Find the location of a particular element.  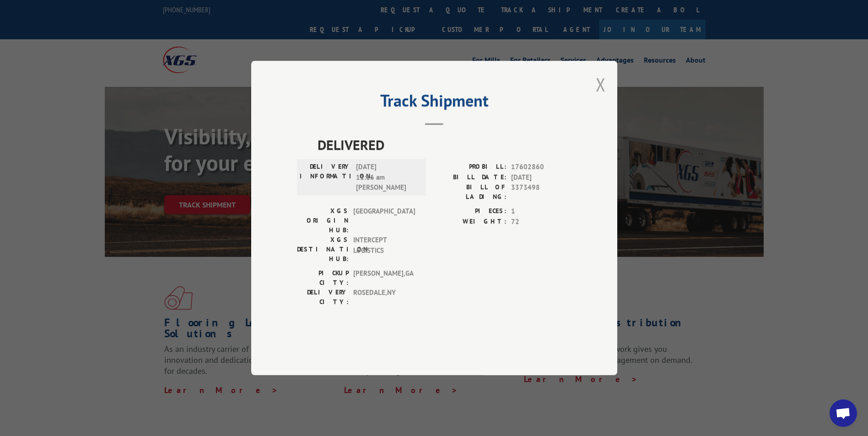

label: DELIVERY INFORMATION: is located at coordinates (325, 178).